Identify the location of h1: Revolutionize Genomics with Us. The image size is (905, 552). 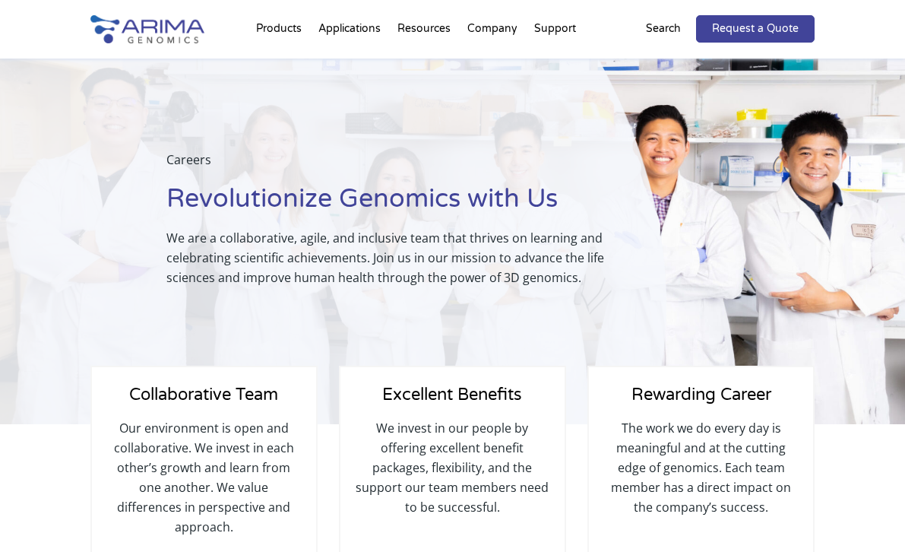
(397, 204).